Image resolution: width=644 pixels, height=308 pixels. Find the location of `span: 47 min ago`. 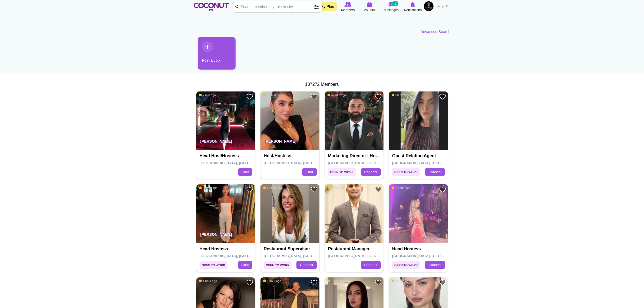

span: 47 min ago is located at coordinates (337, 95).